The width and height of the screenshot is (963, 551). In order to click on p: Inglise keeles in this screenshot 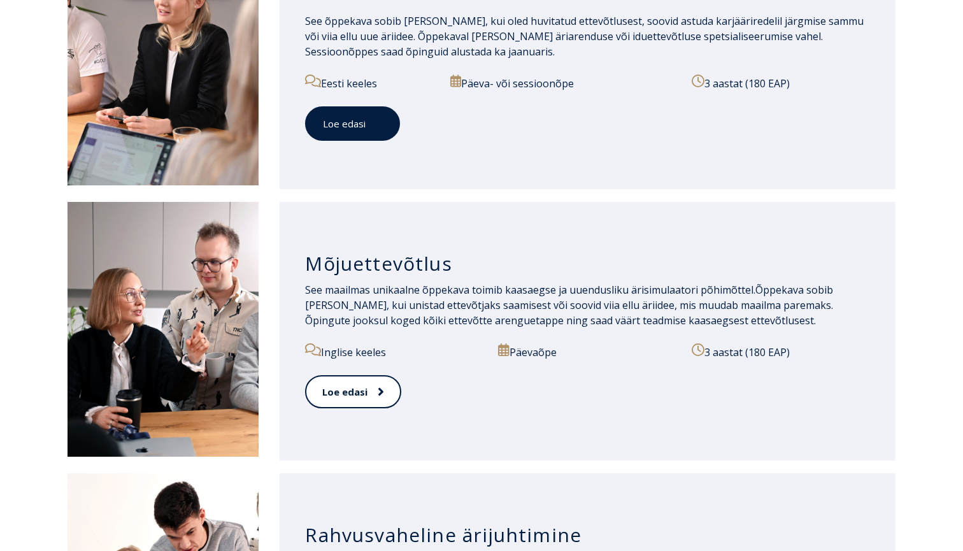, I will do `click(394, 352)`.